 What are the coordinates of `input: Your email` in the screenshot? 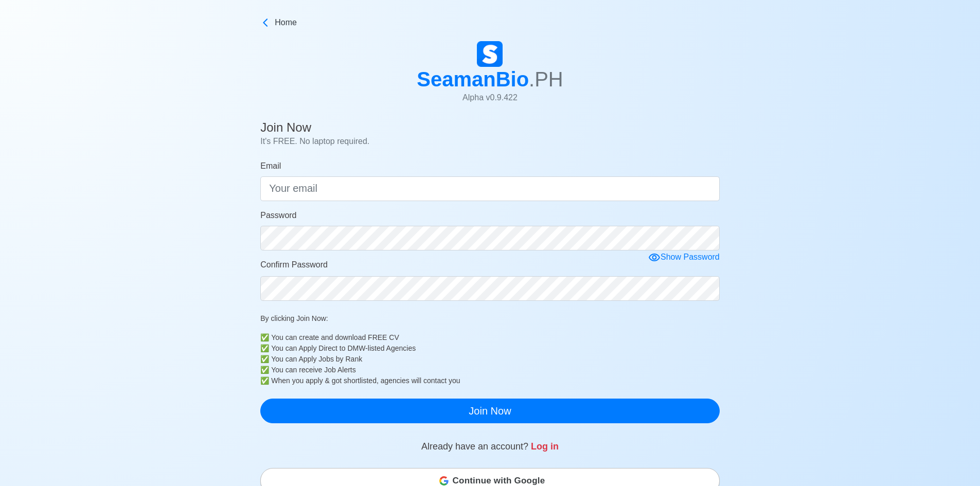 It's located at (490, 189).